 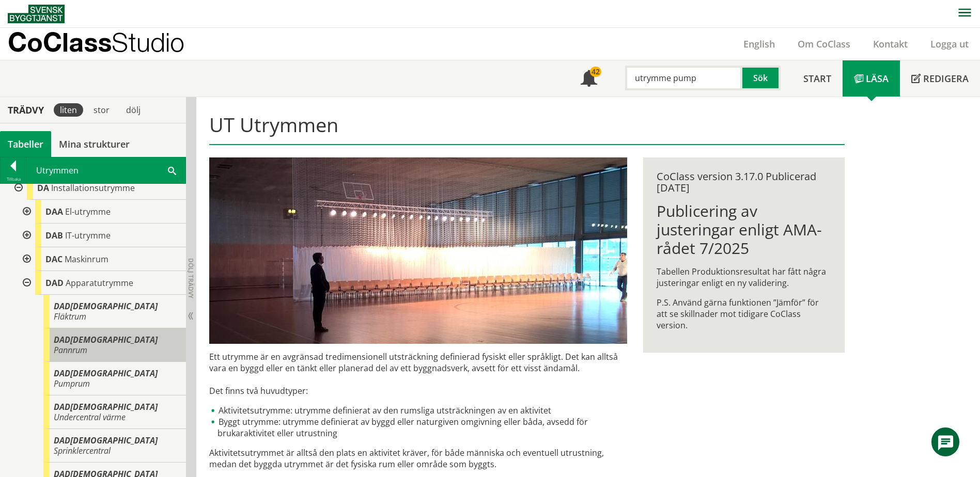 I want to click on a: Mina strukturer, so click(x=94, y=144).